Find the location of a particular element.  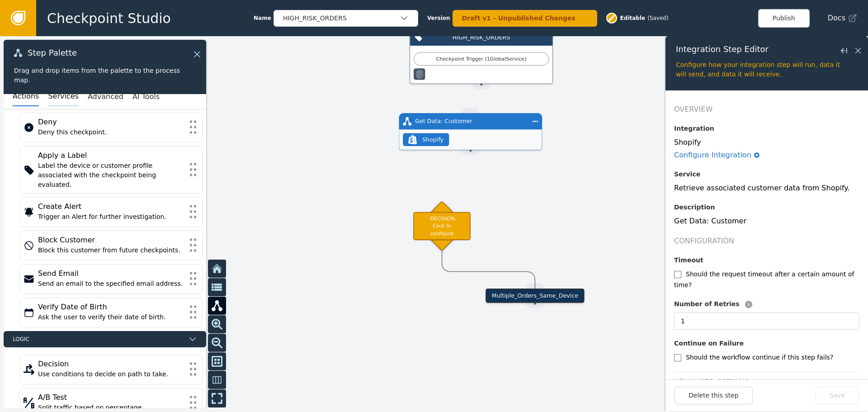

label: Integration is located at coordinates (694, 128).